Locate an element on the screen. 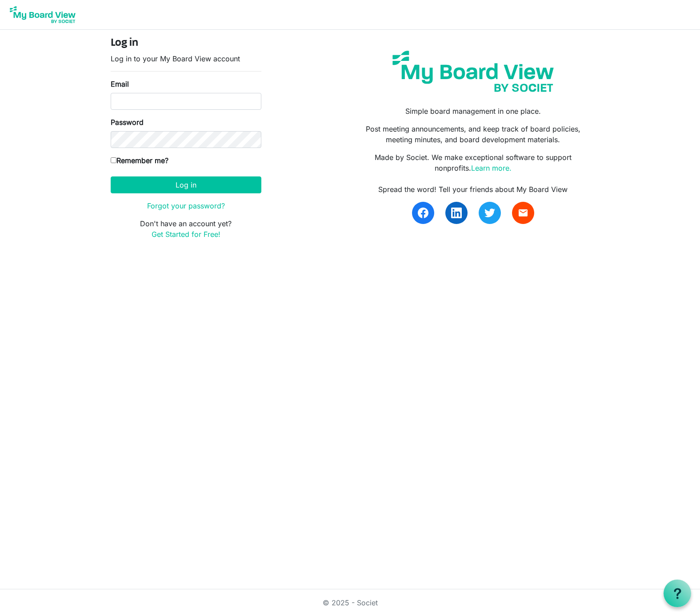  label: Password is located at coordinates (127, 123).